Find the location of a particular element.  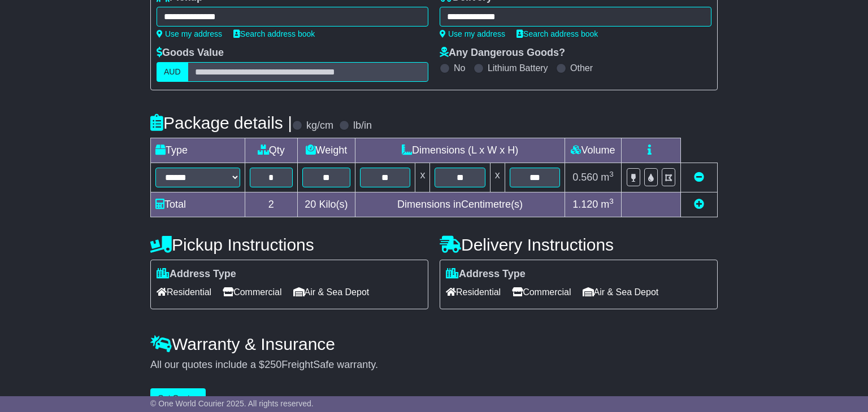

span: 20 is located at coordinates (310, 205).